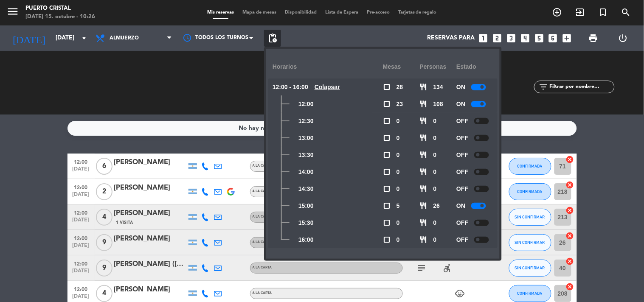 This screenshot has width=644, height=302. Describe the element at coordinates (557, 12) in the screenshot. I see `i: add_circle_outline` at that location.